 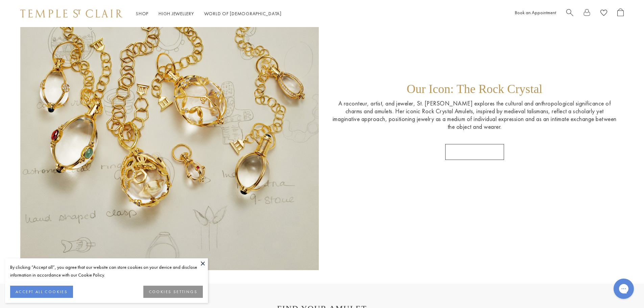 What do you see at coordinates (176, 13) in the screenshot?
I see `a: High JewelleryHigh Jewellery` at bounding box center [176, 13].